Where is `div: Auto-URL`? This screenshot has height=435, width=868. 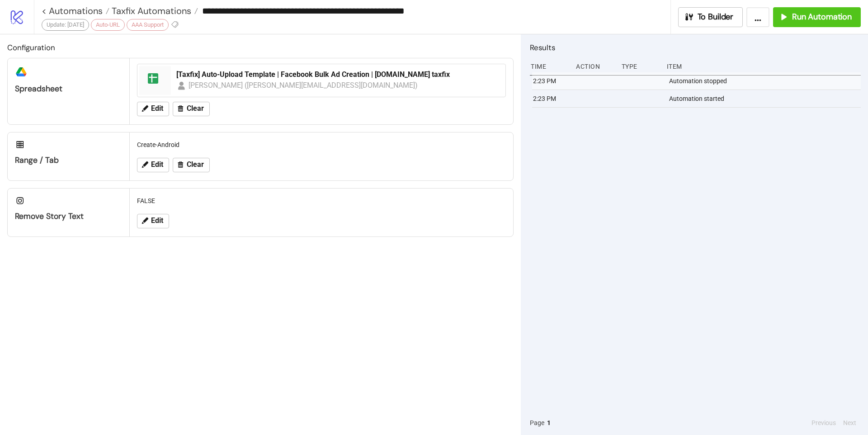
div: Auto-URL is located at coordinates (108, 25).